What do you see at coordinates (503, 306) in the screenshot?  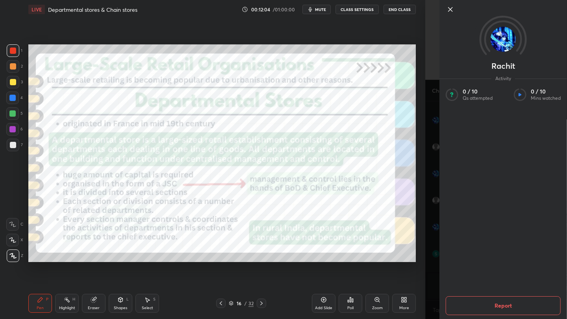 I see `button: Report` at bounding box center [503, 306].